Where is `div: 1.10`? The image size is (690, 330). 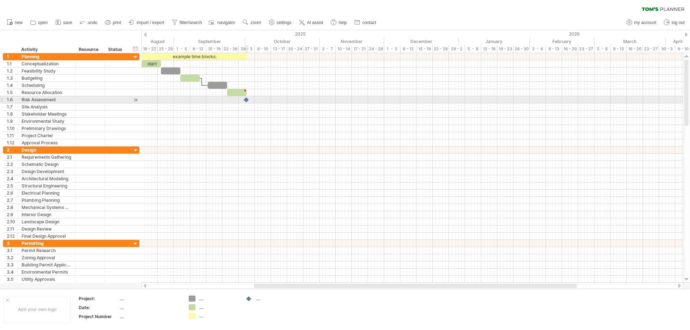 div: 1.10 is located at coordinates (12, 128).